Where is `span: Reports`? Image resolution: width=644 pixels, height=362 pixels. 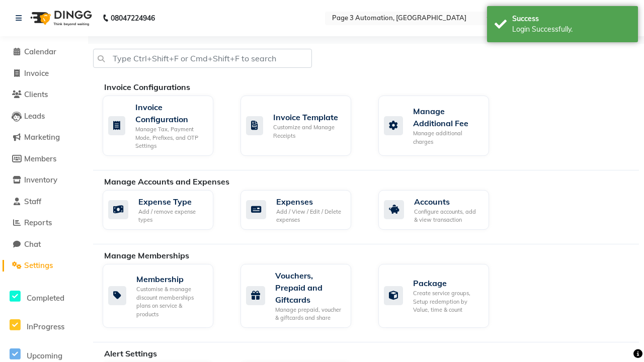 span: Reports is located at coordinates (38, 222).